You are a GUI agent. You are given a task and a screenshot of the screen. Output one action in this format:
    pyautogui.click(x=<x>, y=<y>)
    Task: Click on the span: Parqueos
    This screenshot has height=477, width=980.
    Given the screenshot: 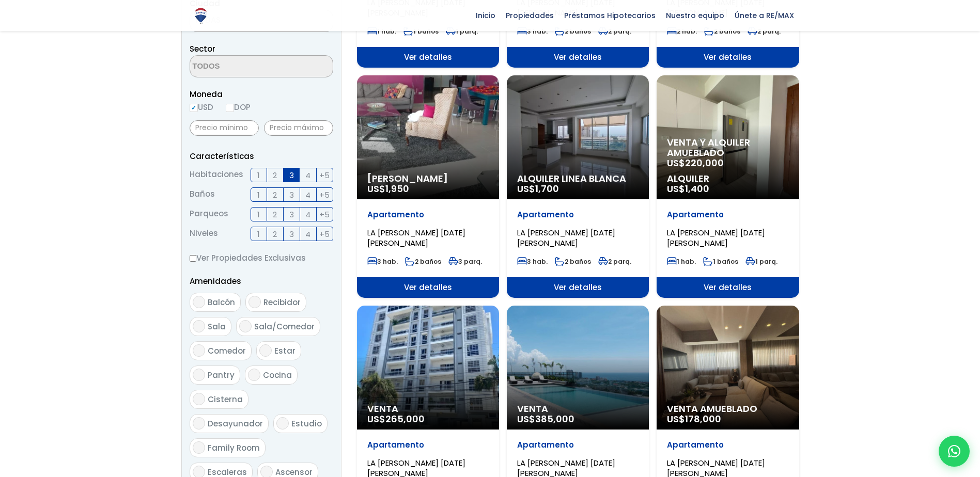 What is the action you would take?
    pyautogui.click(x=209, y=214)
    